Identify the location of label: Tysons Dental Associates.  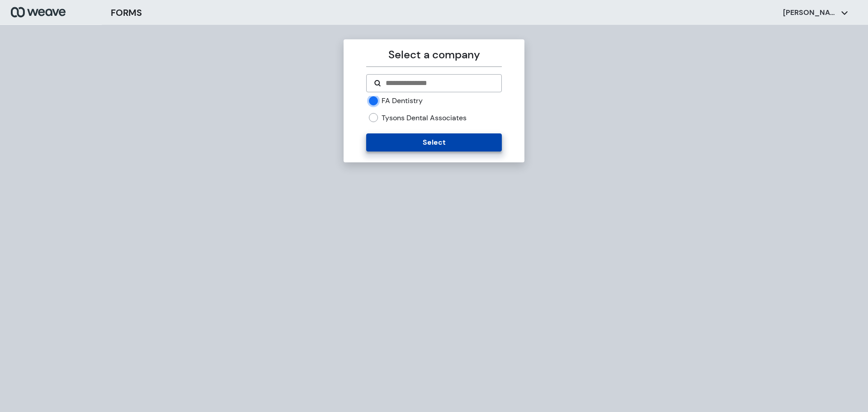
(424, 118).